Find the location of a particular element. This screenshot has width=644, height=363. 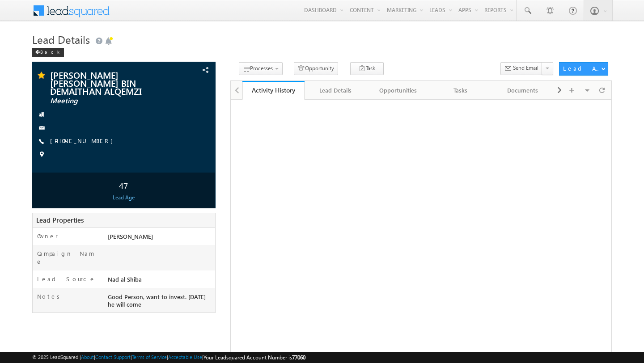

span: © 2025 LeadSquared | | | | | is located at coordinates (168, 357).